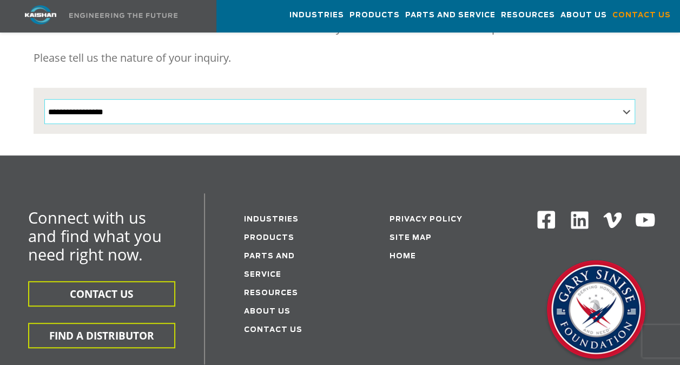  Describe the element at coordinates (546, 219) in the screenshot. I see `img: Facebook` at that location.